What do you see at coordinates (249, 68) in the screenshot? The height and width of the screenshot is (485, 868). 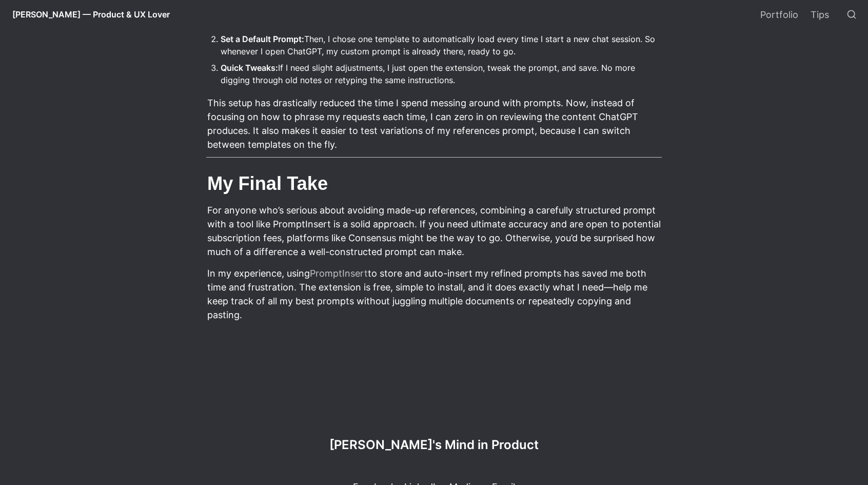 I see `strong: Quick Tweaks:` at bounding box center [249, 68].